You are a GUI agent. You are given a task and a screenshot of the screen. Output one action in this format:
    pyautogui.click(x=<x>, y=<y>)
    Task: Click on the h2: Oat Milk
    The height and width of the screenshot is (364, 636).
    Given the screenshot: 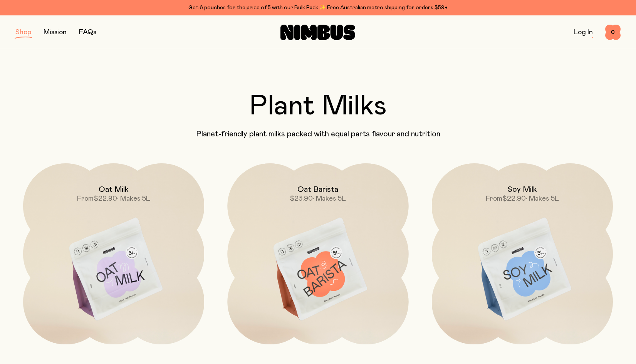 What is the action you would take?
    pyautogui.click(x=114, y=190)
    